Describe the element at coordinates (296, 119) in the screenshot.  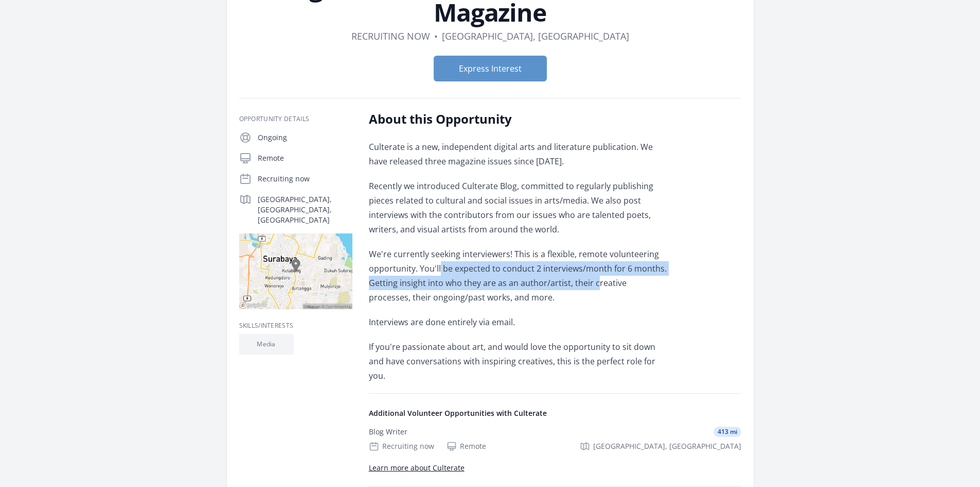
I see `h3: Opportunity Details` at that location.